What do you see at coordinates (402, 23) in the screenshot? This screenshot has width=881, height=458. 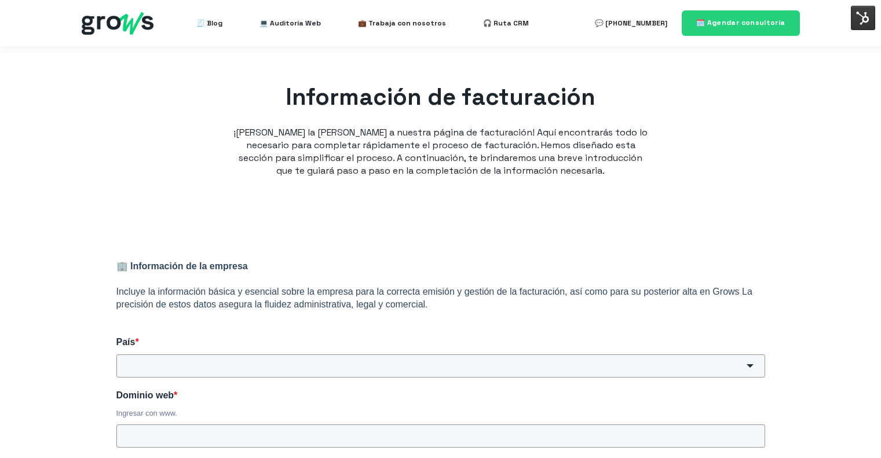 I see `span: 💼 Trabaja con nosotros` at bounding box center [402, 23].